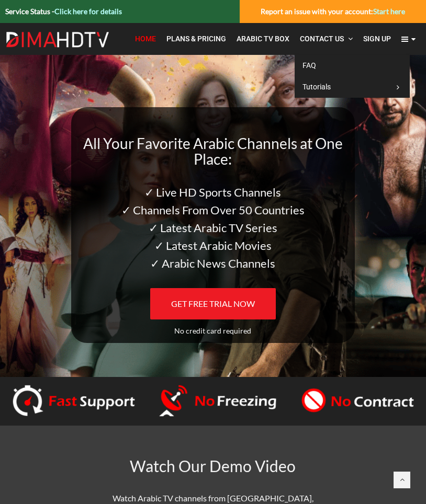 This screenshot has height=504, width=426. What do you see at coordinates (57, 40) in the screenshot?
I see `img: Dima HDTV` at bounding box center [57, 40].